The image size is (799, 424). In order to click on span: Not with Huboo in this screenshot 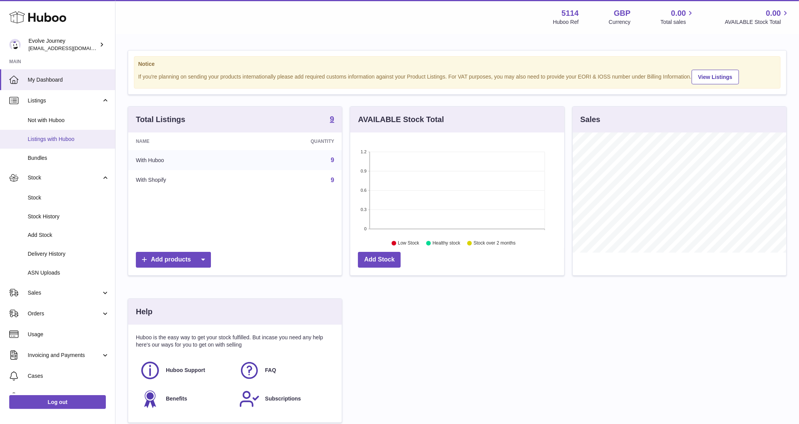, I will do `click(68, 120)`.